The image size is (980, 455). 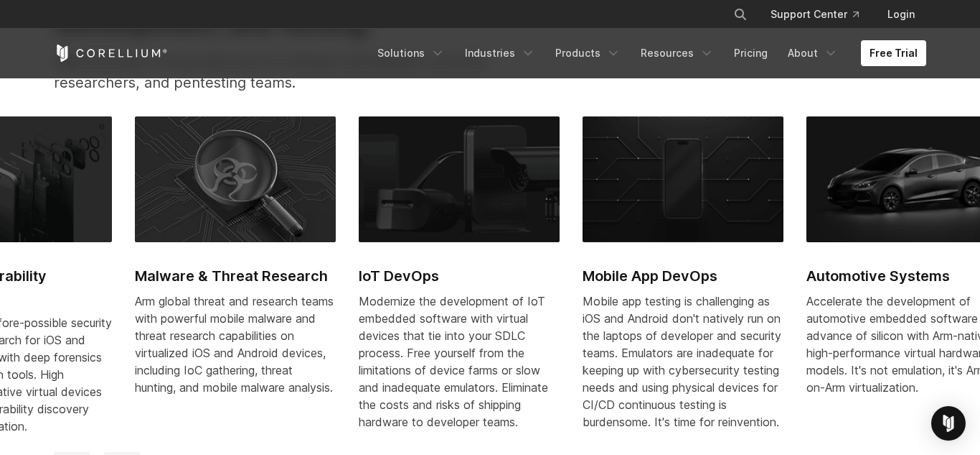 What do you see at coordinates (236, 344) in the screenshot?
I see `div: Arm global threat and research teams with powerful mobile malware and threat research capabilitie...` at bounding box center [236, 344].